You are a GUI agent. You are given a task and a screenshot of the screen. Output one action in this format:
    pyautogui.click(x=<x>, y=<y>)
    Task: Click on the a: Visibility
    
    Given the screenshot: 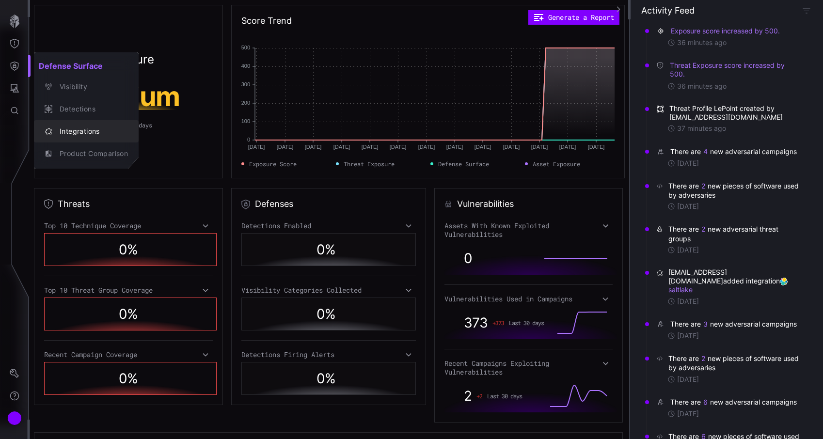 What is the action you would take?
    pyautogui.click(x=86, y=87)
    